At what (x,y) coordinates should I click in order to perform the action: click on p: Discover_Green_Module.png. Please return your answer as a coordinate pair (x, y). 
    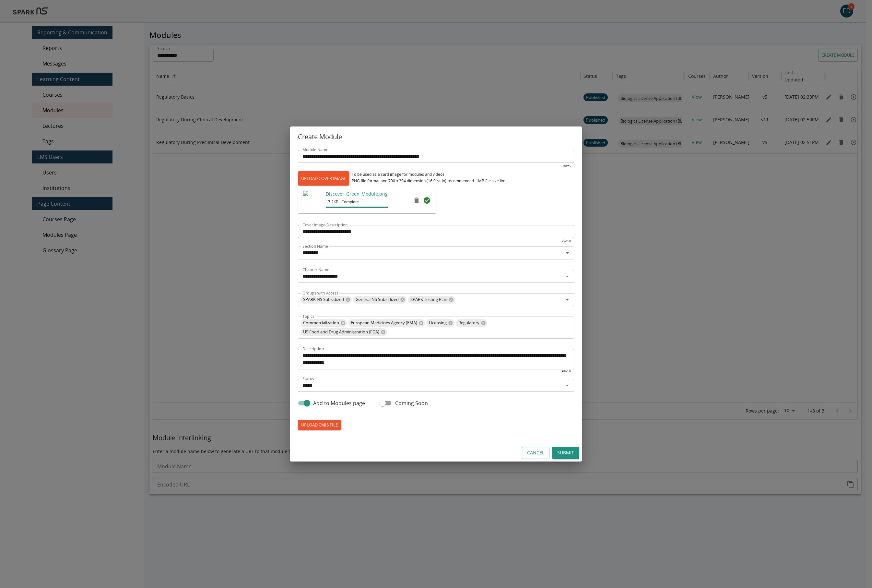
    Looking at the image, I should click on (356, 194).